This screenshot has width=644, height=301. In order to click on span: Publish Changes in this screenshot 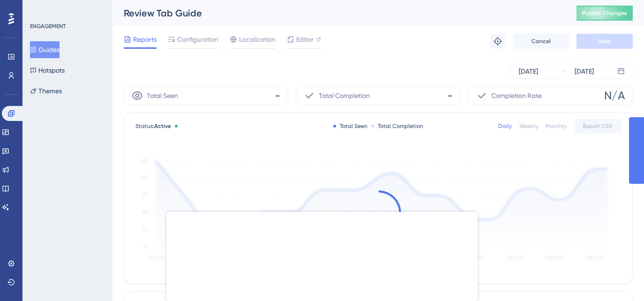, I will do `click(605, 13)`.